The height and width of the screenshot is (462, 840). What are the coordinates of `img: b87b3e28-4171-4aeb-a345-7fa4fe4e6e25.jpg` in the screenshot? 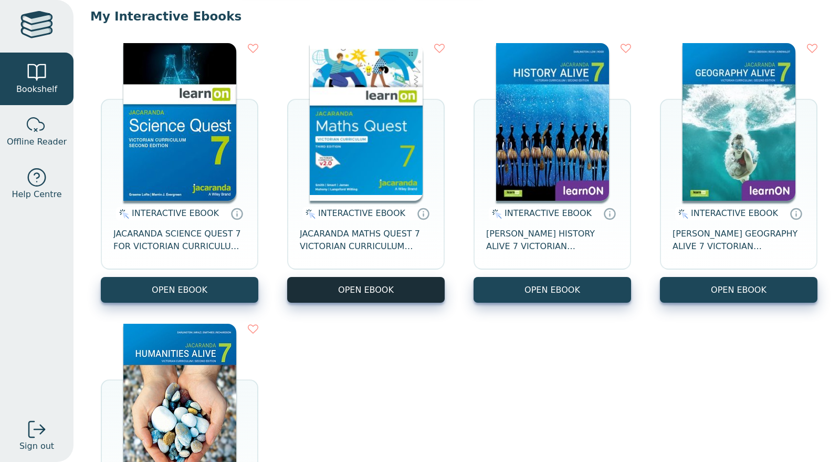 It's located at (366, 122).